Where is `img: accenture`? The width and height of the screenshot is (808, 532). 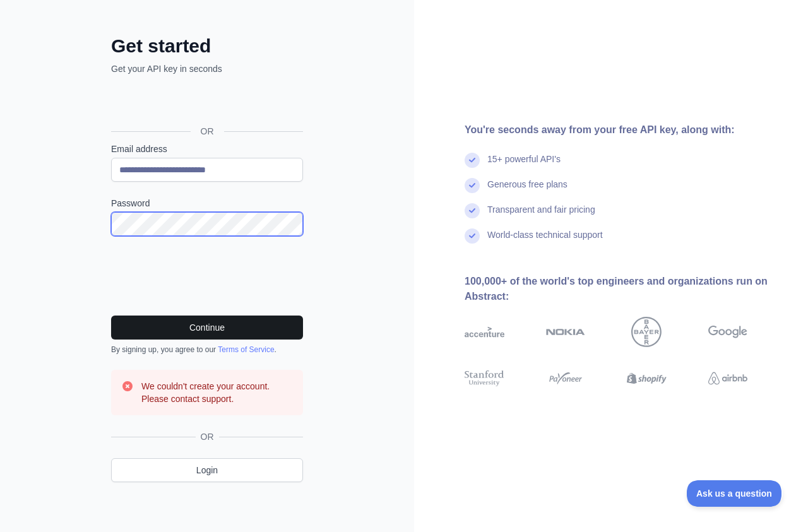 img: accenture is located at coordinates (484, 332).